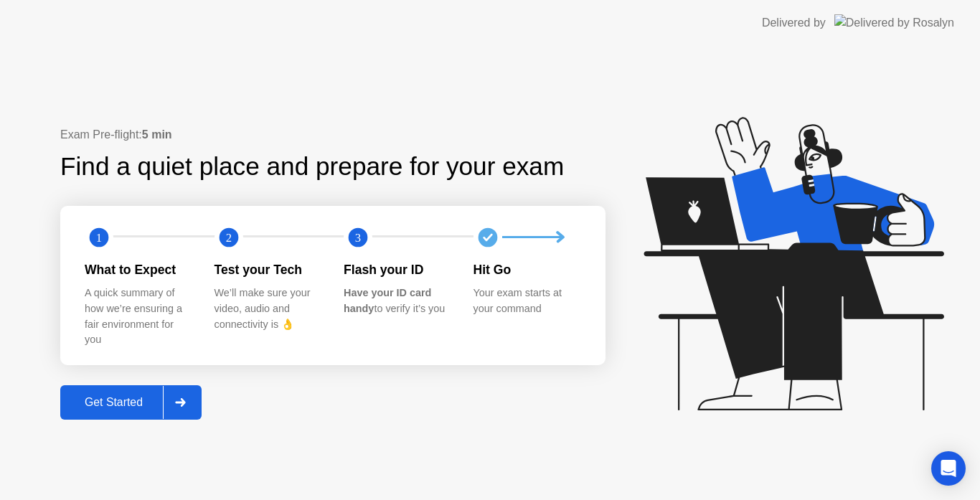  What do you see at coordinates (396, 270) in the screenshot?
I see `div: Flash your ID` at bounding box center [396, 270].